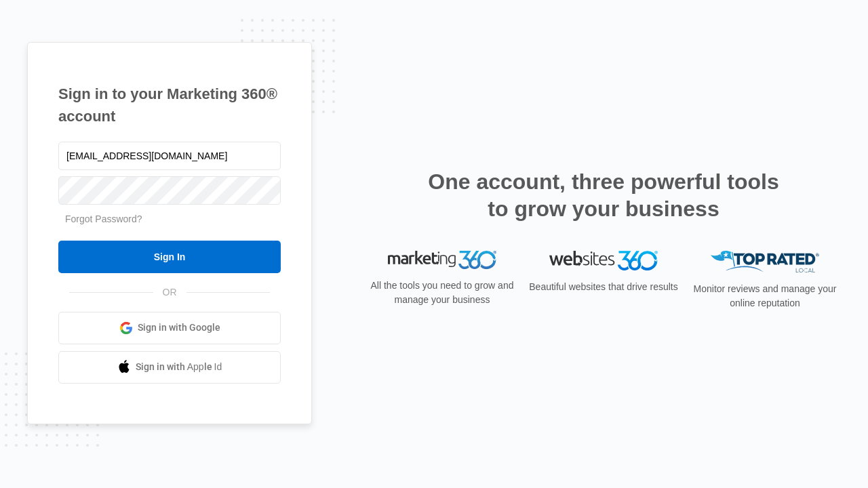 This screenshot has height=488, width=868. I want to click on p: Beautiful websites that drive results, so click(603, 287).